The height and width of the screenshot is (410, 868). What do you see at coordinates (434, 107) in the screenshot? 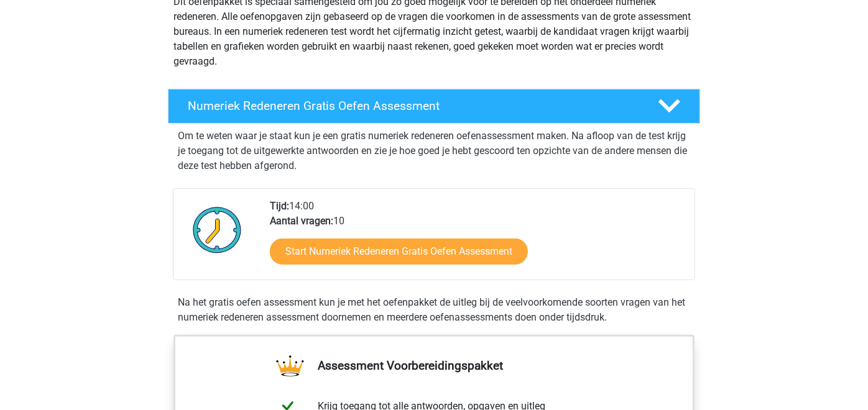
I see `a: Numeriek Redeneren Gratis Oefen Assessment` at bounding box center [434, 107].